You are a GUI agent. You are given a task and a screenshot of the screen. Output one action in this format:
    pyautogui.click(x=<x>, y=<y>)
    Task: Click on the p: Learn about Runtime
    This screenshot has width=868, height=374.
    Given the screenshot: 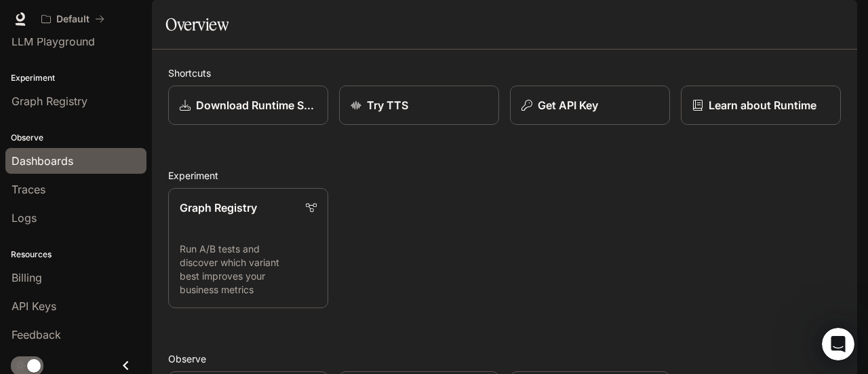 What is the action you would take?
    pyautogui.click(x=762, y=105)
    